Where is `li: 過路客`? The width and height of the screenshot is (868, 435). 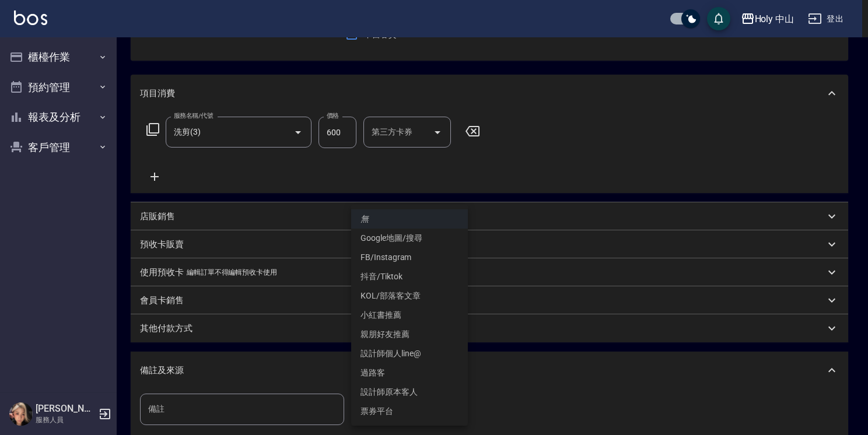 li: 過路客 is located at coordinates (410, 372).